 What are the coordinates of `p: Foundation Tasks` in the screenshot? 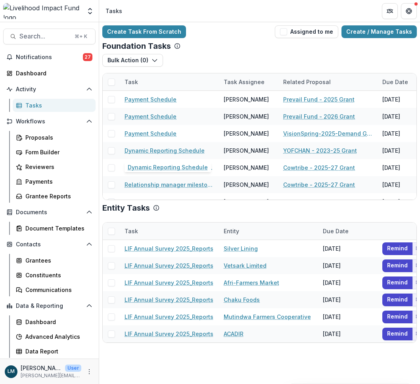 It's located at (136, 46).